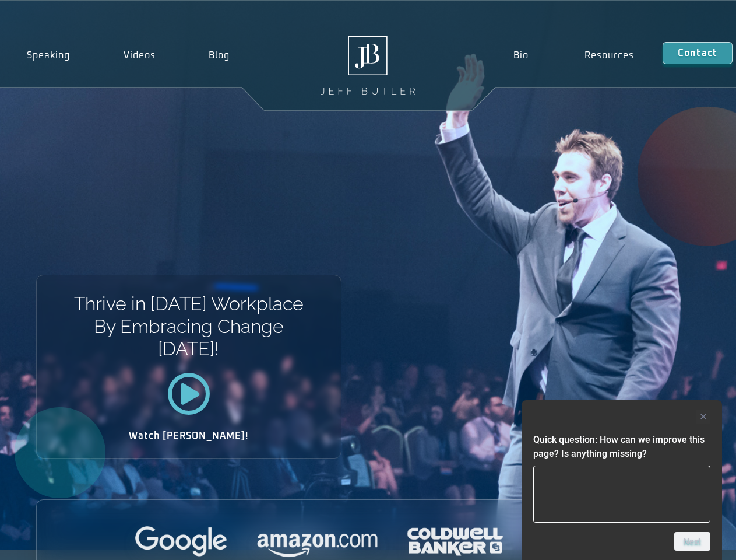 The image size is (736, 560). What do you see at coordinates (520, 55) in the screenshot?
I see `a: Bio` at bounding box center [520, 55].